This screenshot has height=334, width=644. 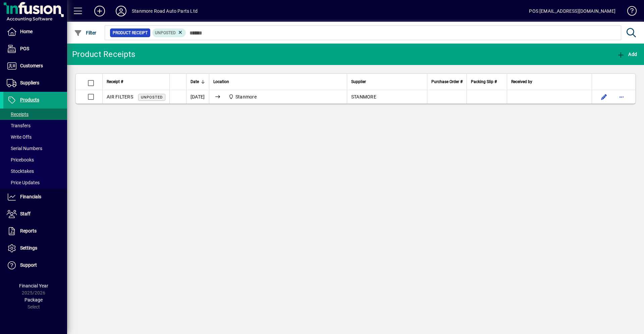 I want to click on span: POS, so click(x=24, y=48).